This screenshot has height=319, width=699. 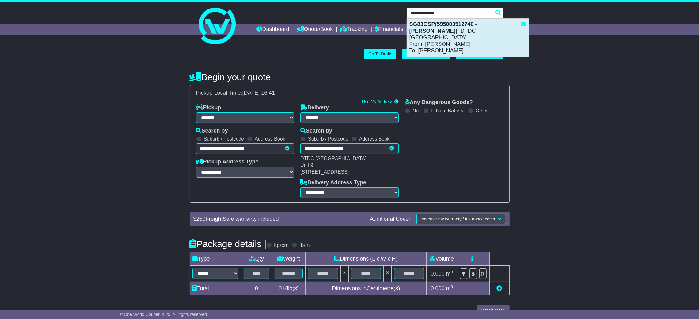 I want to click on button: Increase my warranty / insurance cover, so click(x=461, y=219).